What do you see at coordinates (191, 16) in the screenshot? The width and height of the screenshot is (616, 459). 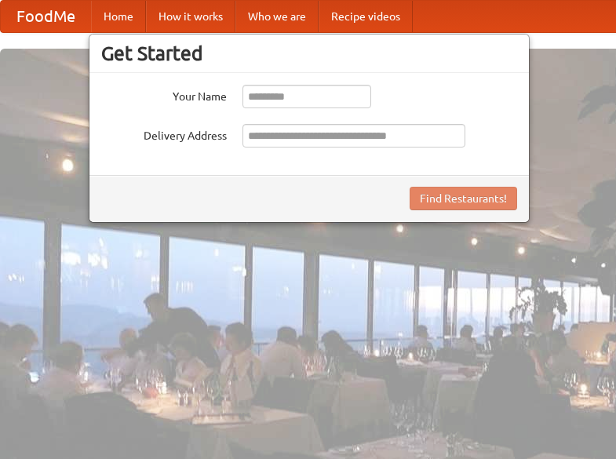 I see `a: How it works` at bounding box center [191, 16].